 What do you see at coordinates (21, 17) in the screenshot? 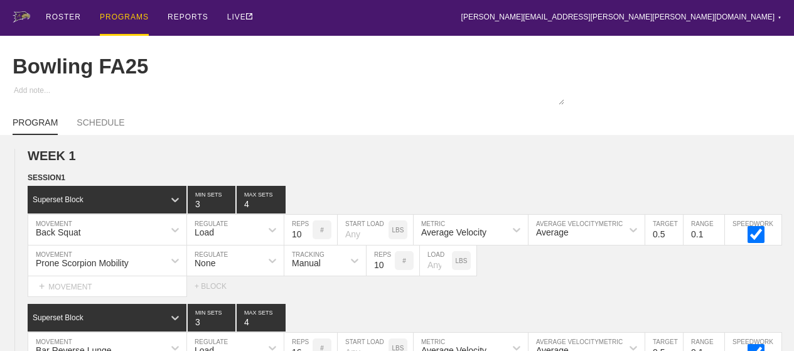
I see `img: logo` at bounding box center [21, 17].